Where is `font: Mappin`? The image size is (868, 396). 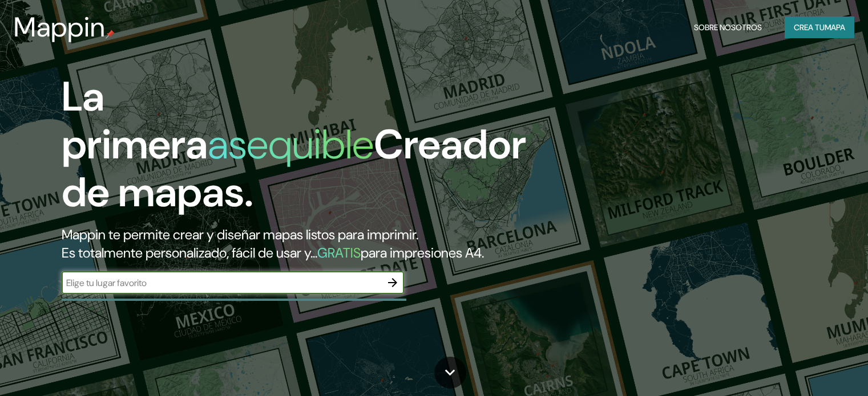
font: Mappin is located at coordinates (59, 27).